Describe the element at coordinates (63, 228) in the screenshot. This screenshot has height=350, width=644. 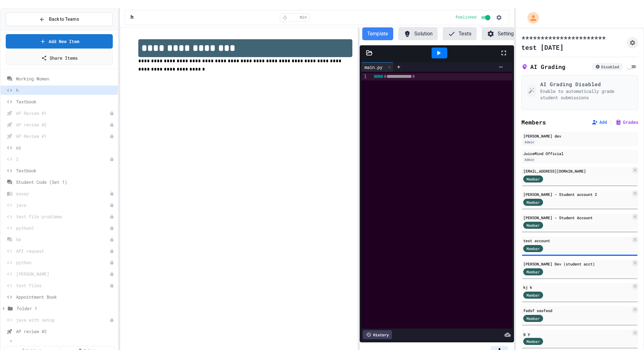
I see `span: python2` at that location.